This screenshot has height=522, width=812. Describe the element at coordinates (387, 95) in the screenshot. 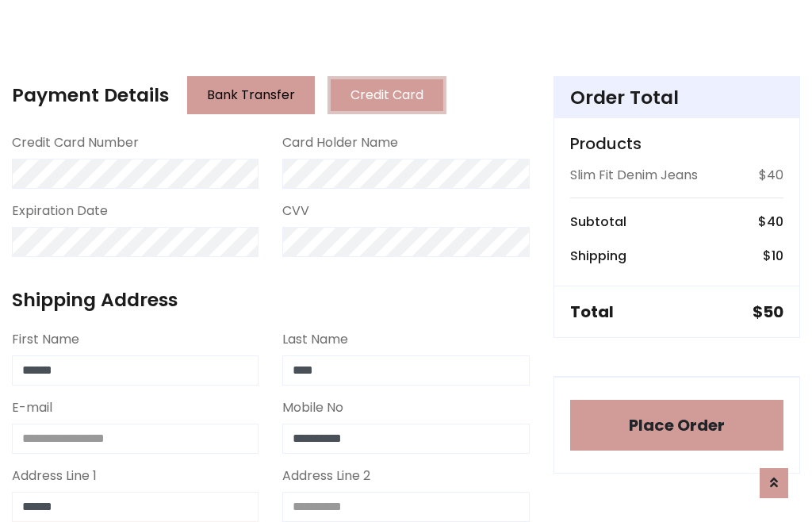

I see `button: Credit Card` at that location.